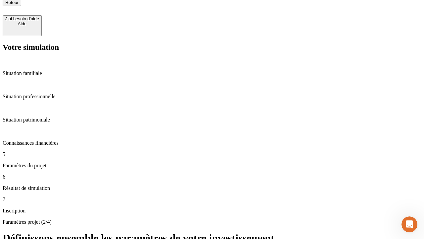  What do you see at coordinates (212, 120) in the screenshot?
I see `p: Situation patrimoniale` at bounding box center [212, 120].